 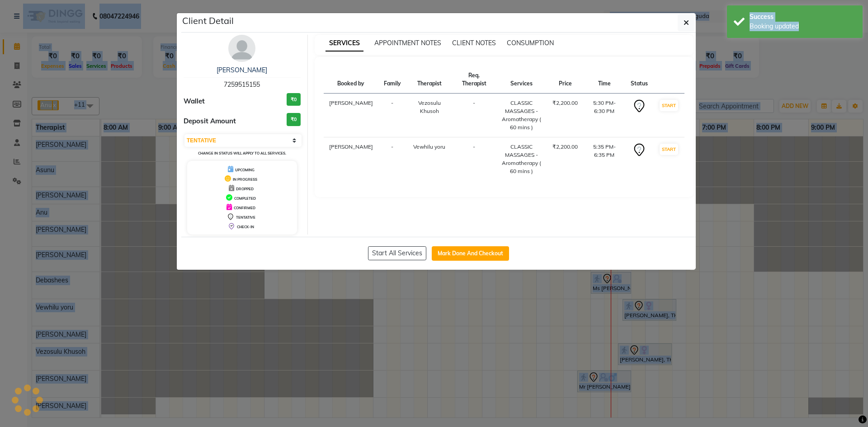 I want to click on button: Start All Services, so click(x=397, y=253).